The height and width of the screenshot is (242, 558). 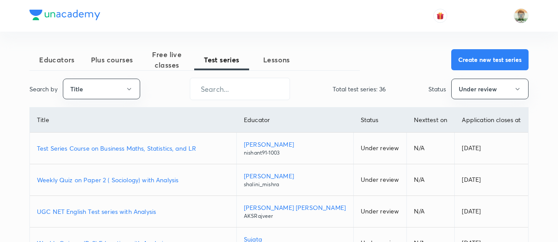 What do you see at coordinates (440, 16) in the screenshot?
I see `button: avatar` at bounding box center [440, 16].